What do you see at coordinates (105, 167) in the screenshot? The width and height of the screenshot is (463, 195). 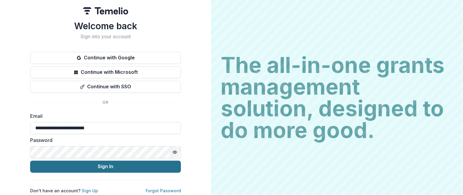 I see `button: Sign In` at bounding box center [105, 167].